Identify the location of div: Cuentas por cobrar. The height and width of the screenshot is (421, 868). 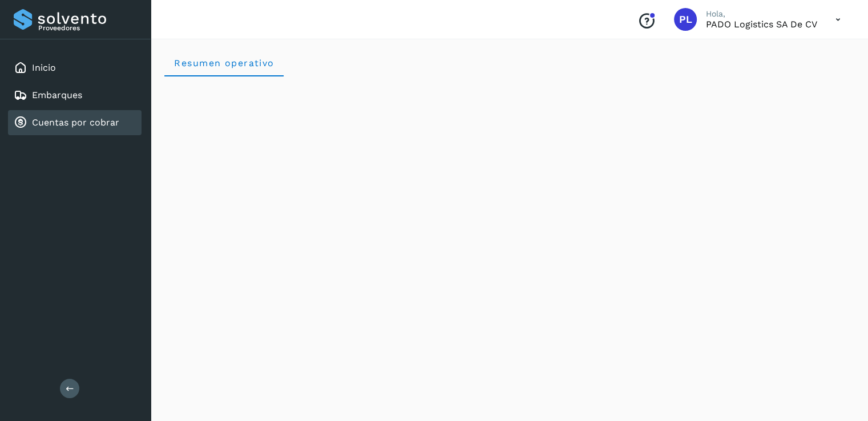
(74, 123).